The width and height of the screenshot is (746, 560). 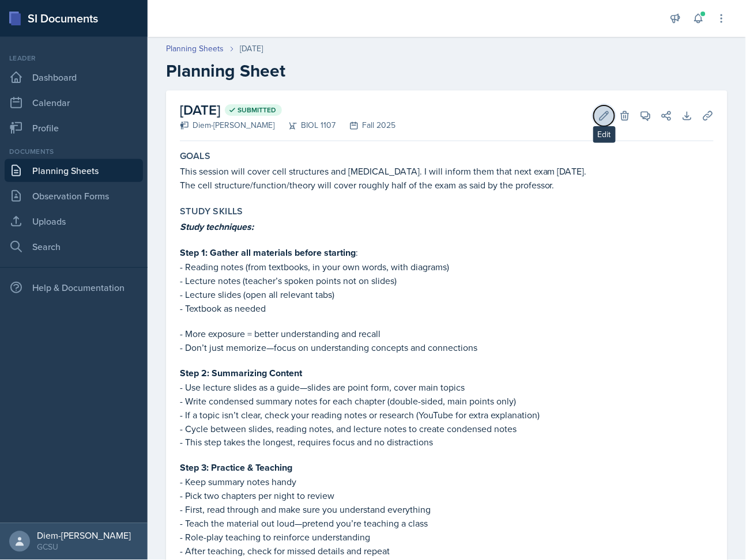 I want to click on p: - More exposure = better understanding and recall, so click(x=447, y=334).